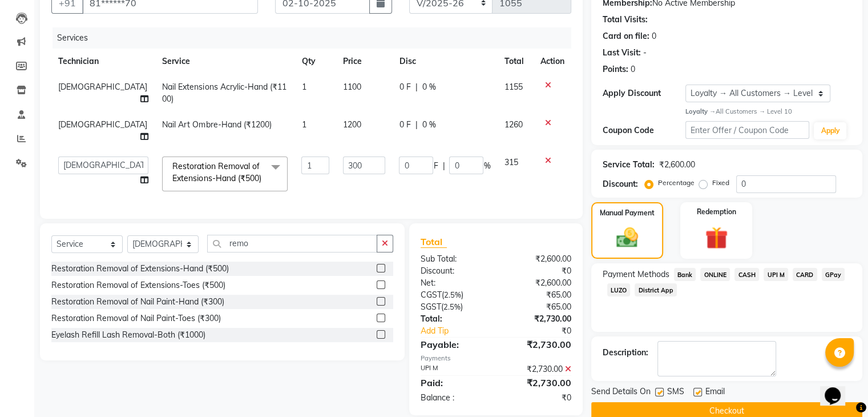 The image size is (868, 417). I want to click on span: Total, so click(434, 241).